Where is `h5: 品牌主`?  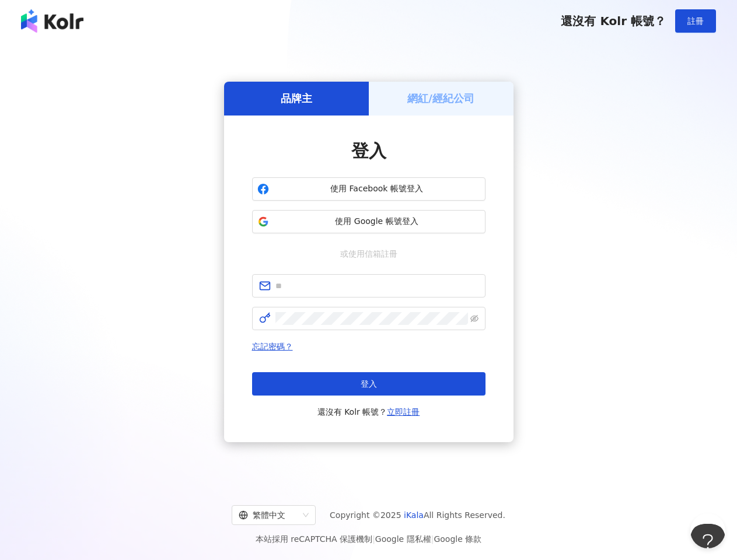
h5: 品牌主 is located at coordinates (296, 98).